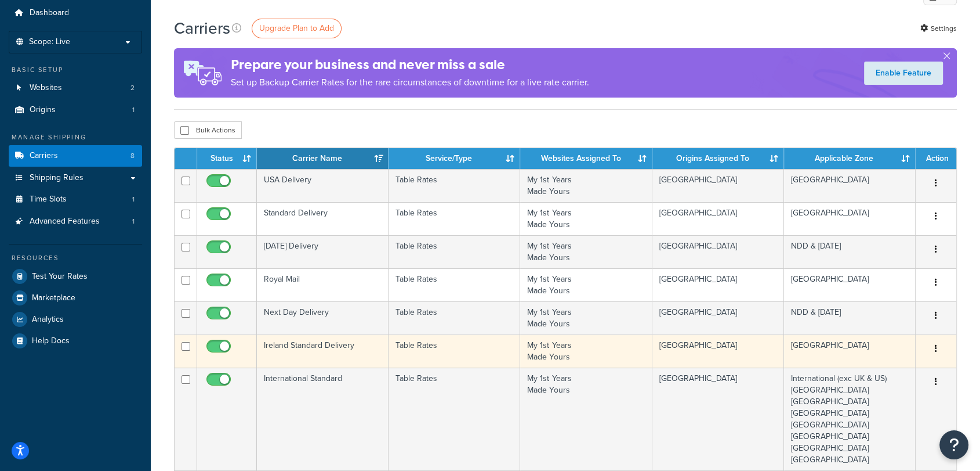 The image size is (980, 471). I want to click on span: 2, so click(133, 88).